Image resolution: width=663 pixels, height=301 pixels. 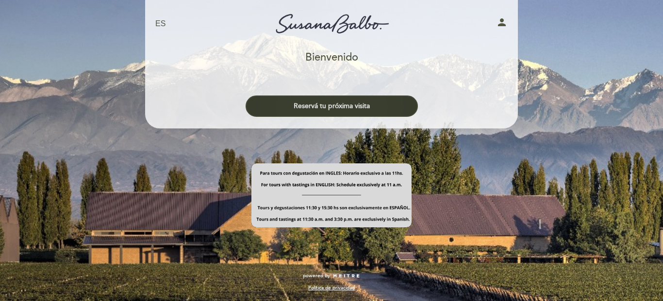 I want to click on span: powered by, so click(x=316, y=276).